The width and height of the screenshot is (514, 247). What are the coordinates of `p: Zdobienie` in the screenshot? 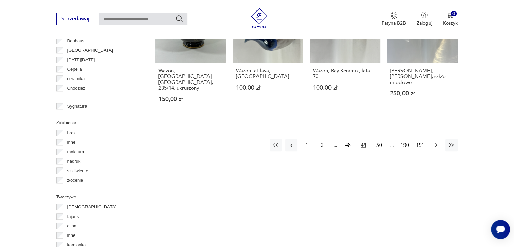 It's located at (98, 123).